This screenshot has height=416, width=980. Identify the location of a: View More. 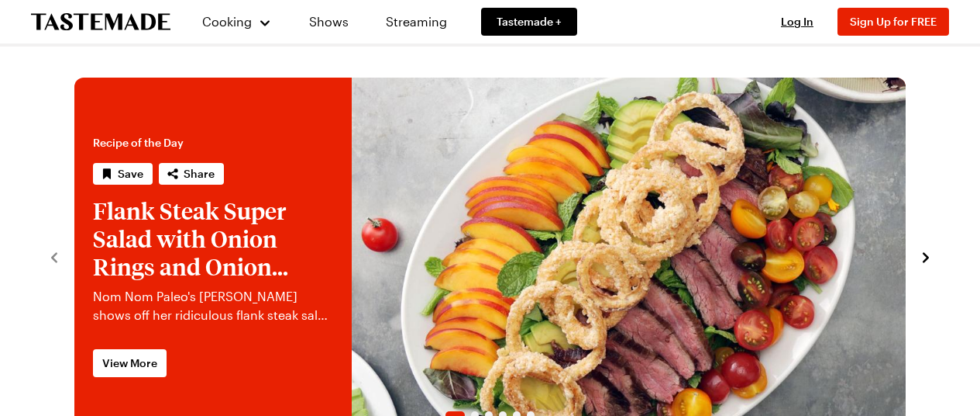
(129, 363).